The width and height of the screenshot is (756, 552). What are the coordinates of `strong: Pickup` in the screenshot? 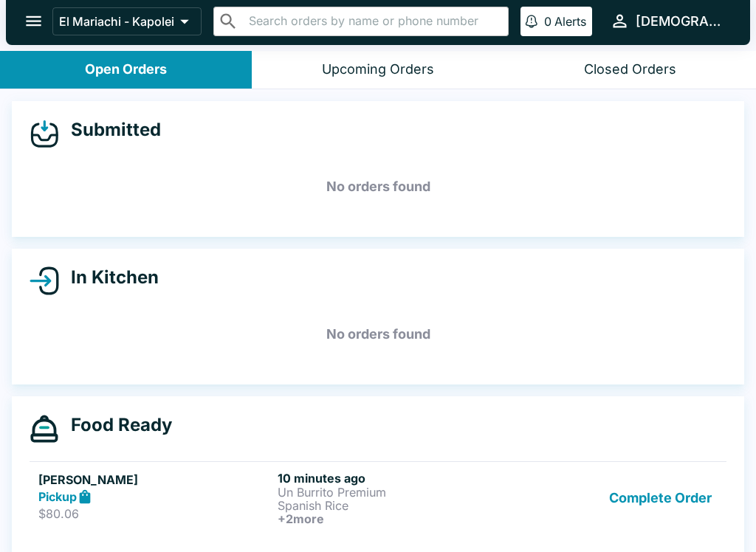 It's located at (57, 496).